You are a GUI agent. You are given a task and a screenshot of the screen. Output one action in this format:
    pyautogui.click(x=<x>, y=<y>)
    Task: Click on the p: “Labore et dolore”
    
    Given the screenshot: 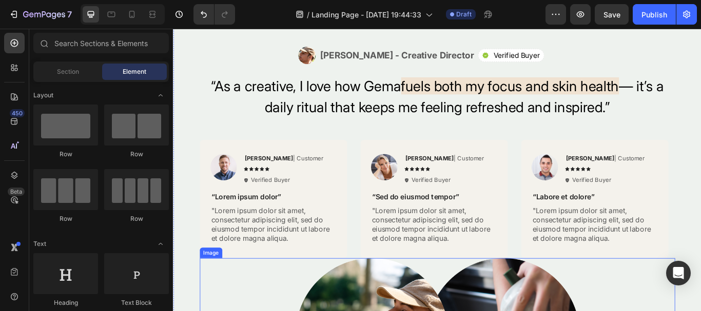 What is the action you would take?
    pyautogui.click(x=491, y=196)
    